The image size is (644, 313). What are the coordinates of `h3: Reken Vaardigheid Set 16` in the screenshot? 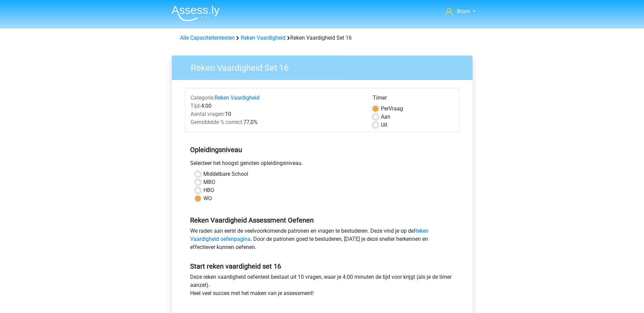 It's located at (325, 67).